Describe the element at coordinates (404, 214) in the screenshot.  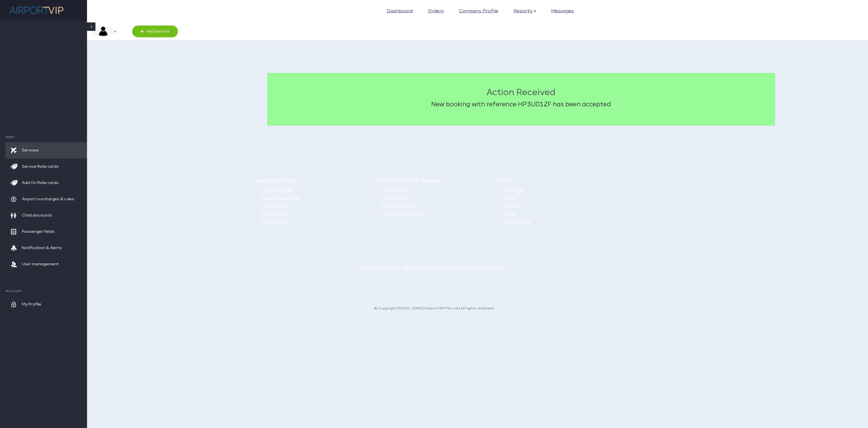
I see `a: New partner enquiry` at that location.